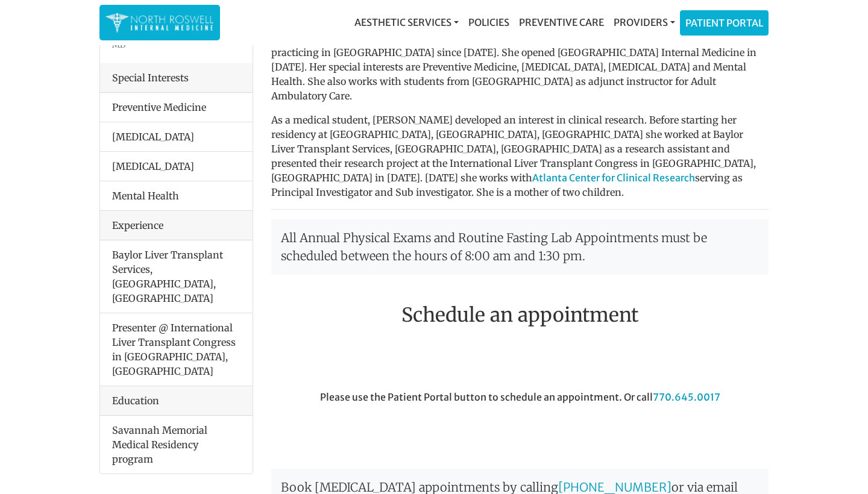 The image size is (868, 494). I want to click on li: Mental Health, so click(176, 196).